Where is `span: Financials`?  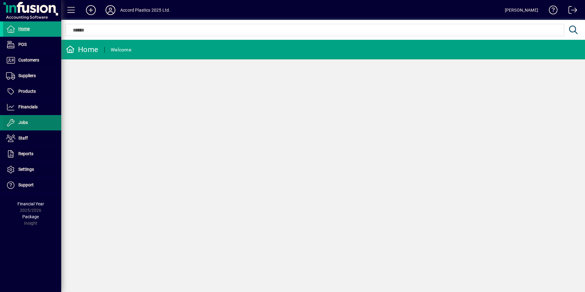 span: Financials is located at coordinates (28, 107).